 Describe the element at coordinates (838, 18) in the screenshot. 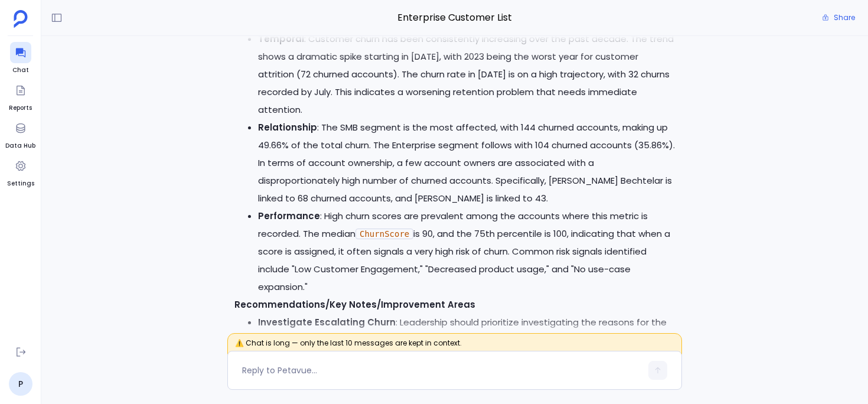

I see `button: Share` at that location.